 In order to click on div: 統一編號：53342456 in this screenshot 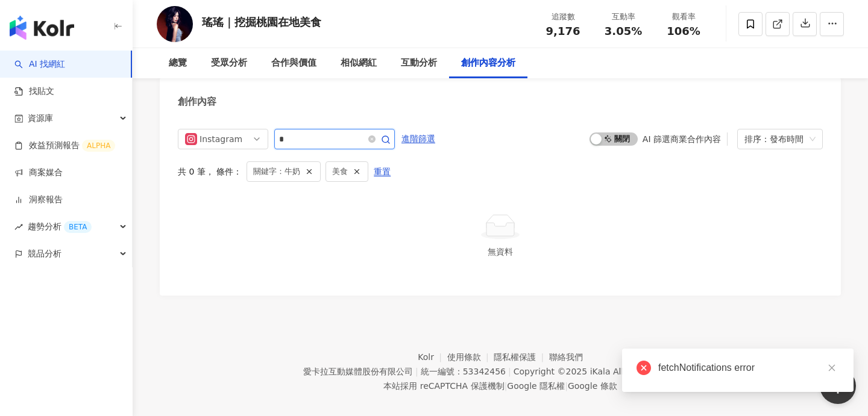, I will do `click(463, 372)`.